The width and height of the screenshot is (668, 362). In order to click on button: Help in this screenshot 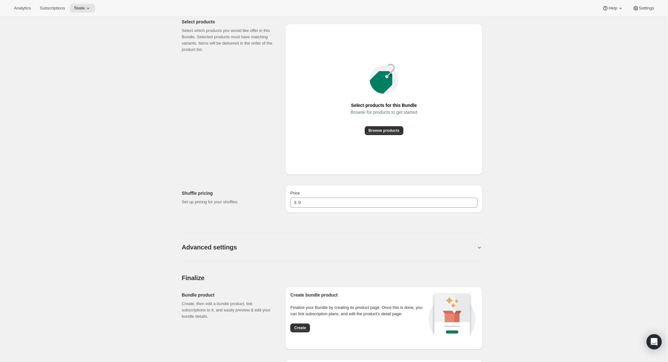, I will do `click(612, 8)`.